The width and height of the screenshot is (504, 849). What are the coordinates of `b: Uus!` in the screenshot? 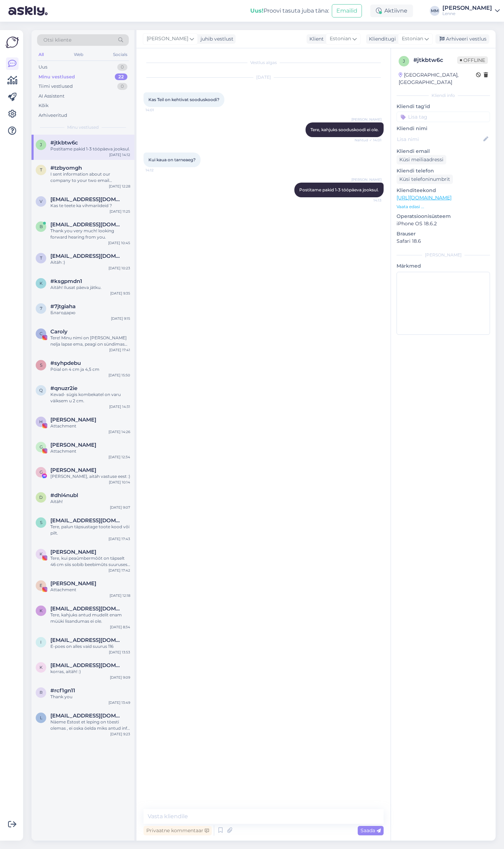 It's located at (257, 11).